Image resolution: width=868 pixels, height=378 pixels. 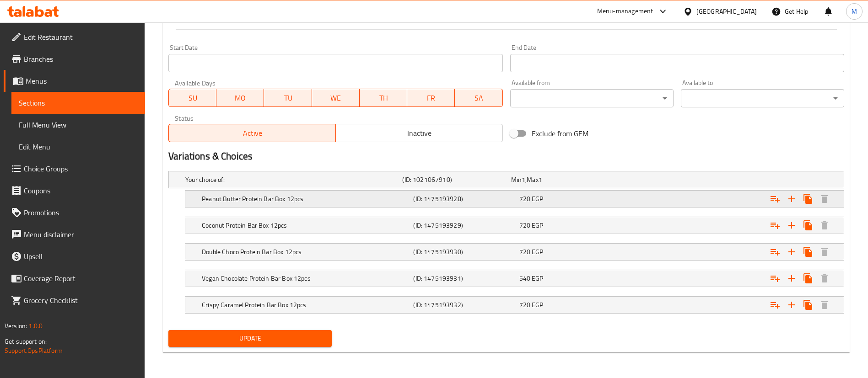 What do you see at coordinates (336, 98) in the screenshot?
I see `span: WE` at bounding box center [336, 98].